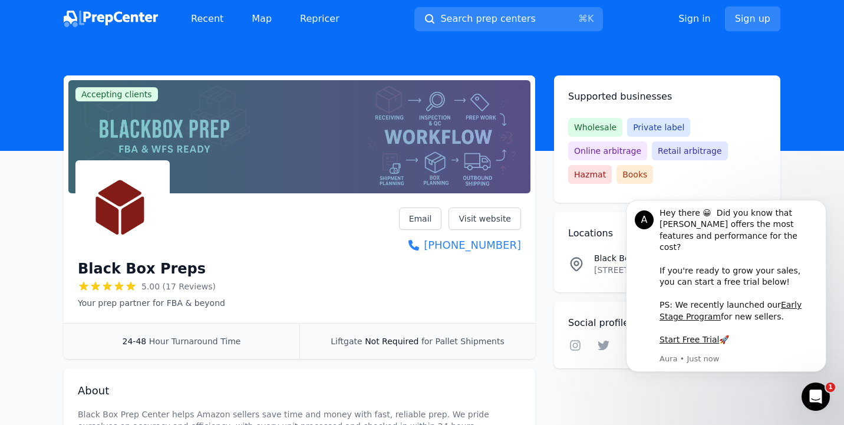  What do you see at coordinates (509, 19) in the screenshot?
I see `button: Search prep centers⌘K` at bounding box center [509, 19].